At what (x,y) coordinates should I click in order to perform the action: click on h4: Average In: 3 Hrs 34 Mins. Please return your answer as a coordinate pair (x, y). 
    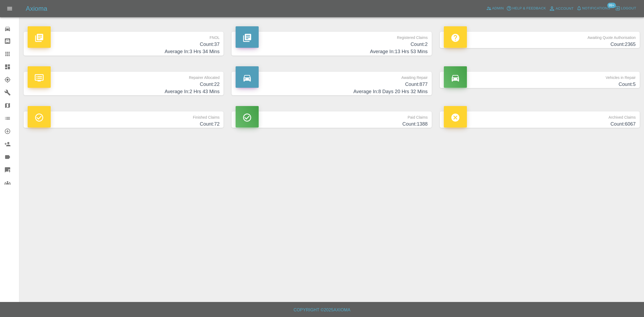
    Looking at the image, I should click on (123, 52).